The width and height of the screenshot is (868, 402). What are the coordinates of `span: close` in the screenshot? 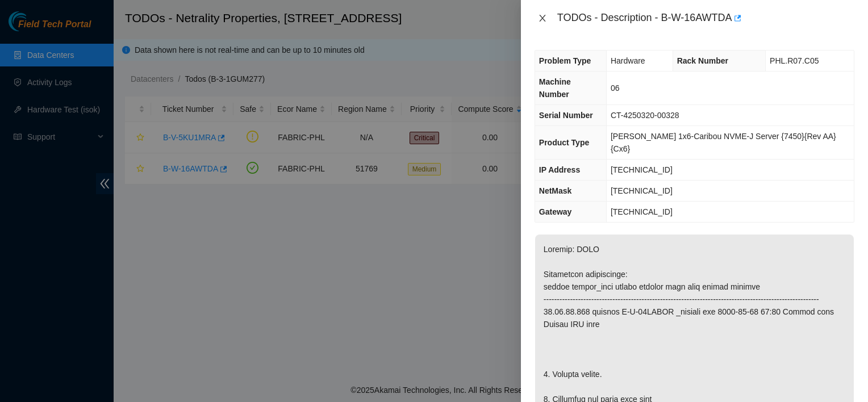 It's located at (542, 19).